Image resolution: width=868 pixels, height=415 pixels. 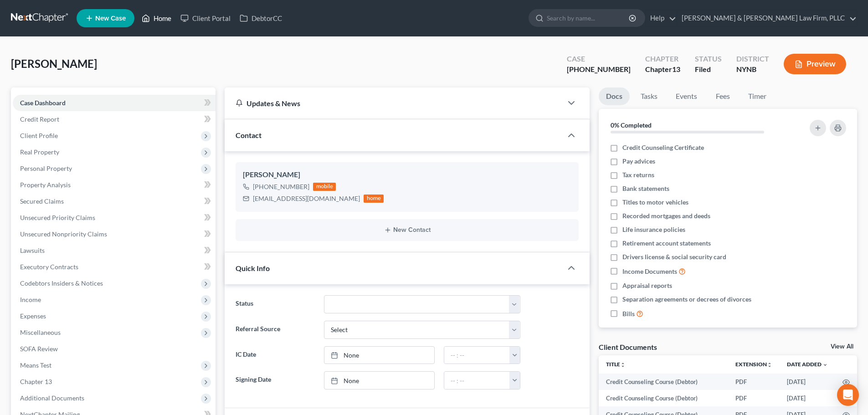 I want to click on span: Miscellaneous, so click(x=40, y=332).